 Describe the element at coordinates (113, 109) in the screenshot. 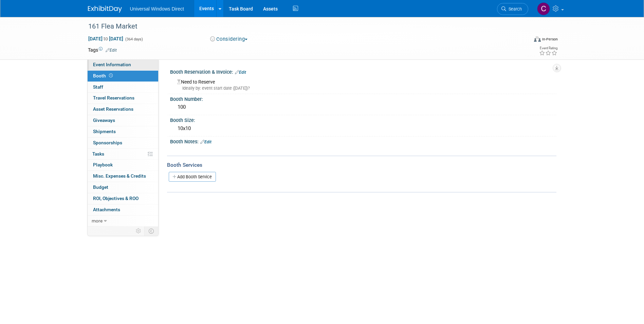

I see `span: Asset Reservations` at that location.